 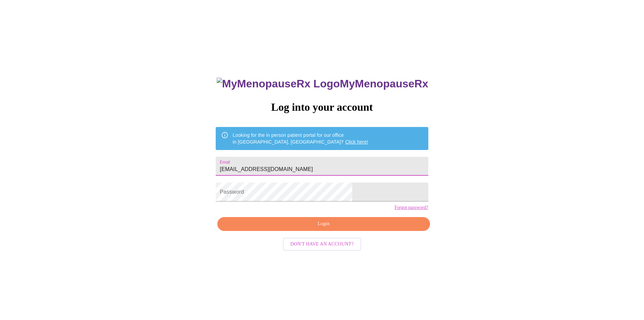 What do you see at coordinates (356, 142) in the screenshot?
I see `a: Click here!` at bounding box center [356, 142].